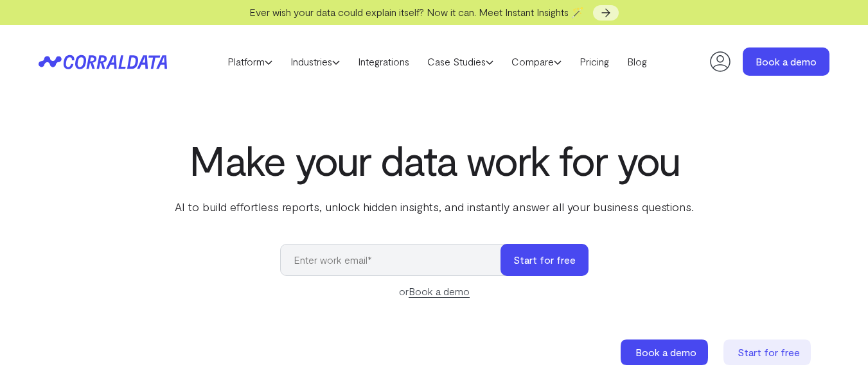  What do you see at coordinates (544, 260) in the screenshot?
I see `button: Start for free` at bounding box center [544, 260].